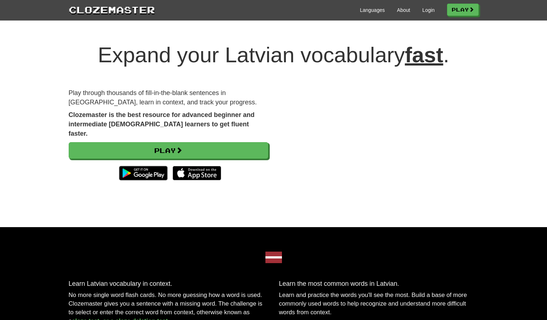  What do you see at coordinates (379, 304) in the screenshot?
I see `p: Learn and practice the words you'll see the most. Build a base of more commonly used words to hel...` at bounding box center [379, 304].